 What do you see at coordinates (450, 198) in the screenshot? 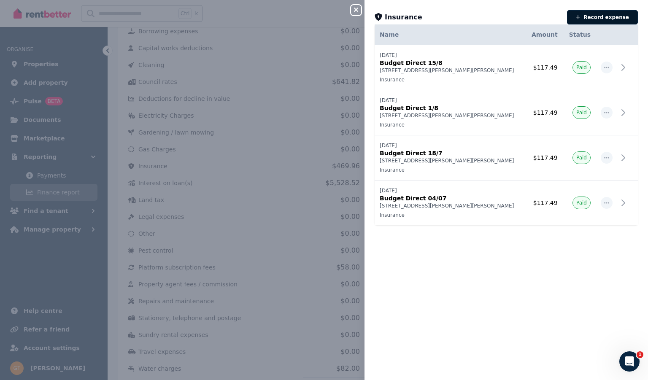
I see `p: Budget Direct 04/07` at bounding box center [450, 198].